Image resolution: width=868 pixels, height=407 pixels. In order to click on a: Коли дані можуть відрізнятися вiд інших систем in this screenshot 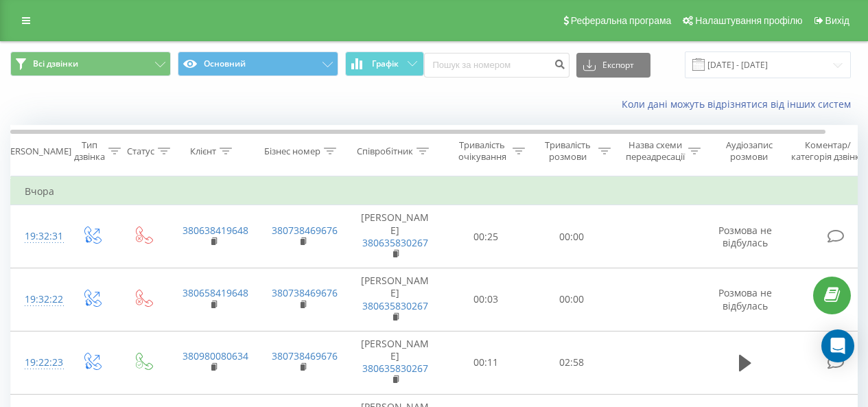, I will do `click(739, 104)`.